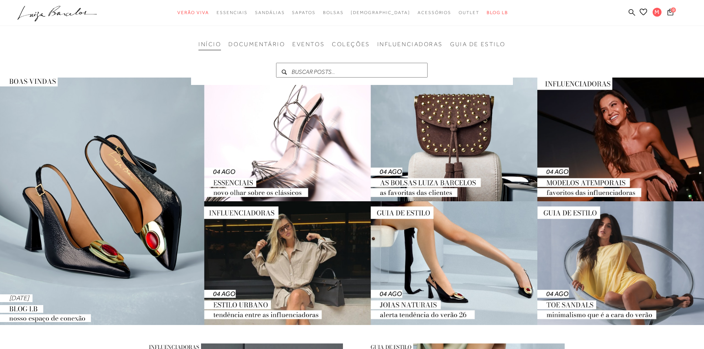  What do you see at coordinates (210, 44) in the screenshot?
I see `span: Início` at bounding box center [210, 44].